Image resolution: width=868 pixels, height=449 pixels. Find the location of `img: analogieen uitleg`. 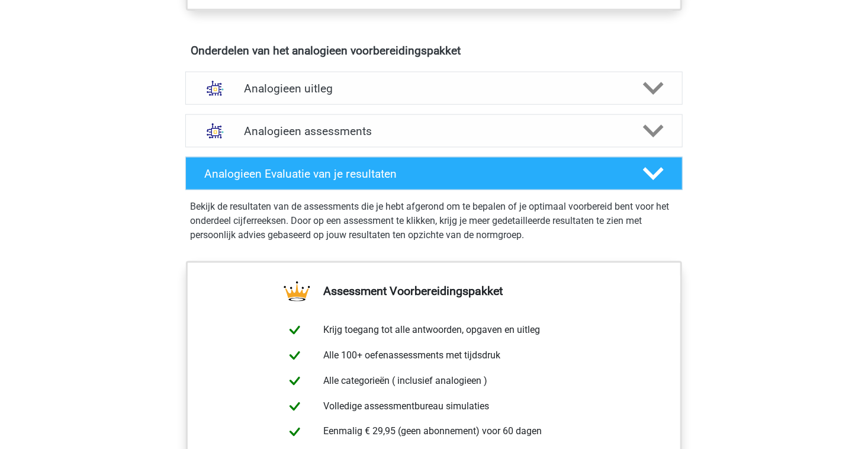

img: analogieen uitleg is located at coordinates (215, 88).